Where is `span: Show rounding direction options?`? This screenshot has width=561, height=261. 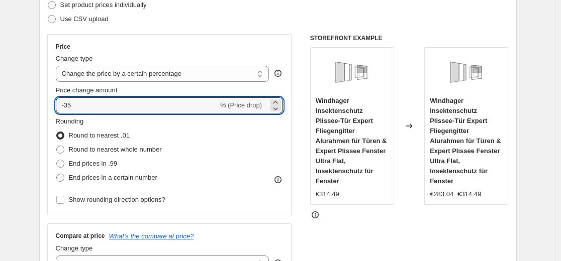
span: Show rounding direction options? is located at coordinates (117, 200).